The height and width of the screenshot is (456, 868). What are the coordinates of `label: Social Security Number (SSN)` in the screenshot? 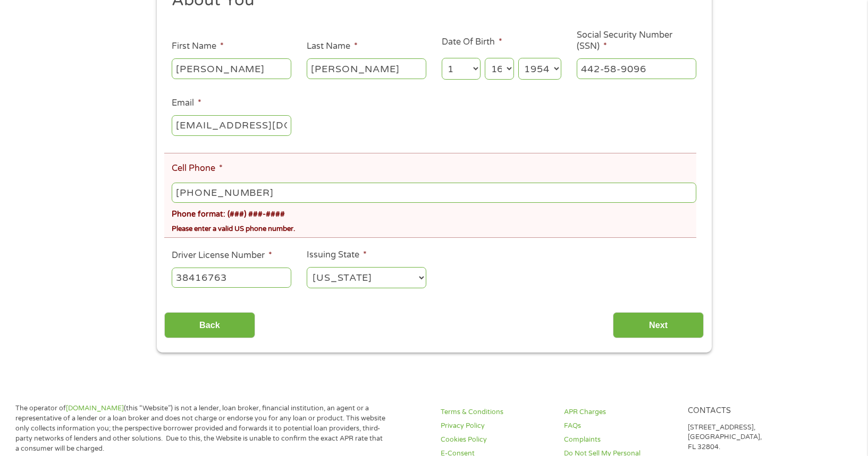 It's located at (636, 41).